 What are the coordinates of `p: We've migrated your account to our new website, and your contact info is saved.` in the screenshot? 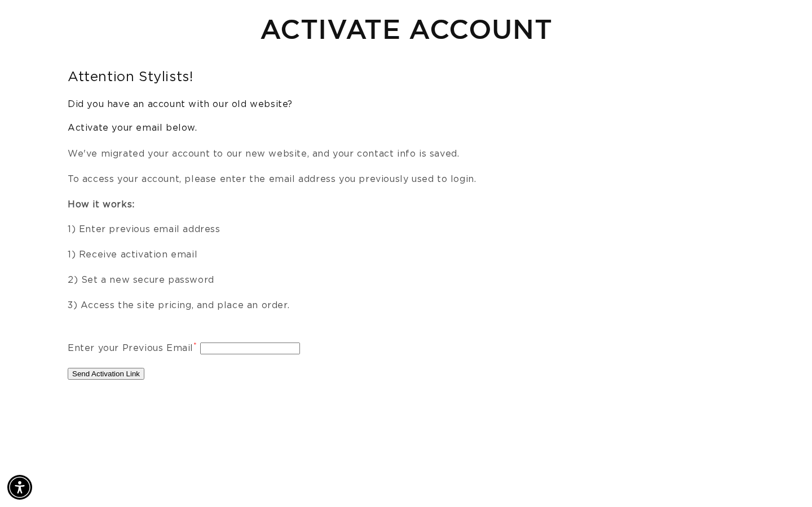 It's located at (406, 154).